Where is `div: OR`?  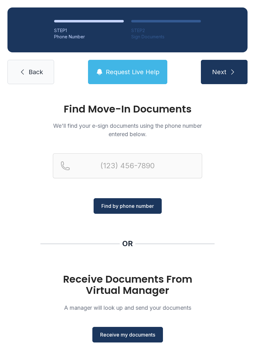
div: OR is located at coordinates (128, 243).